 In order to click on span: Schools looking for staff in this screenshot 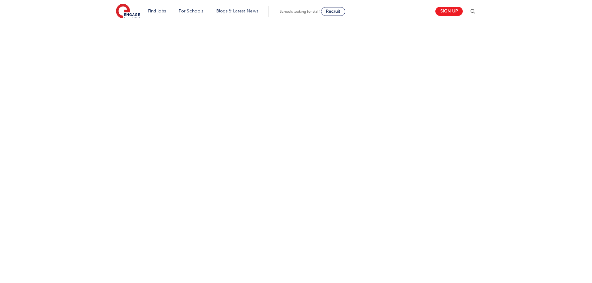, I will do `click(300, 12)`.